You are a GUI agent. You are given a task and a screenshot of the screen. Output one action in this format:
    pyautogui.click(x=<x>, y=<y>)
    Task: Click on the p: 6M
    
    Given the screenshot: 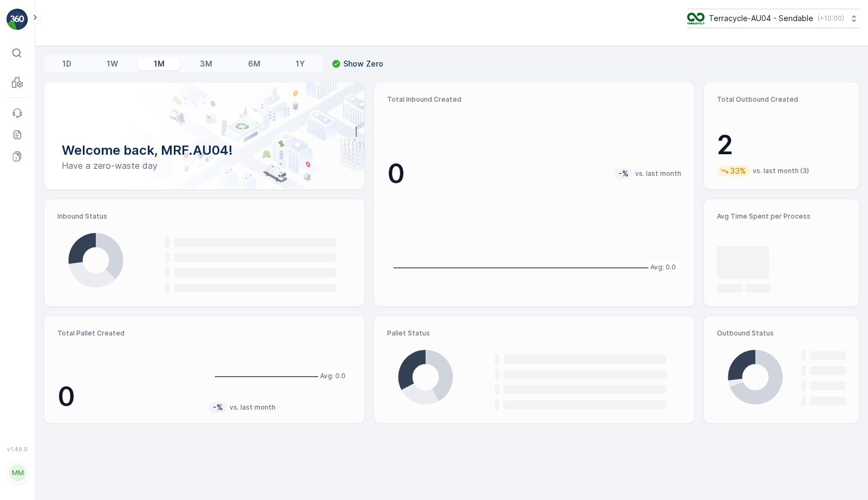 What is the action you would take?
    pyautogui.click(x=254, y=64)
    